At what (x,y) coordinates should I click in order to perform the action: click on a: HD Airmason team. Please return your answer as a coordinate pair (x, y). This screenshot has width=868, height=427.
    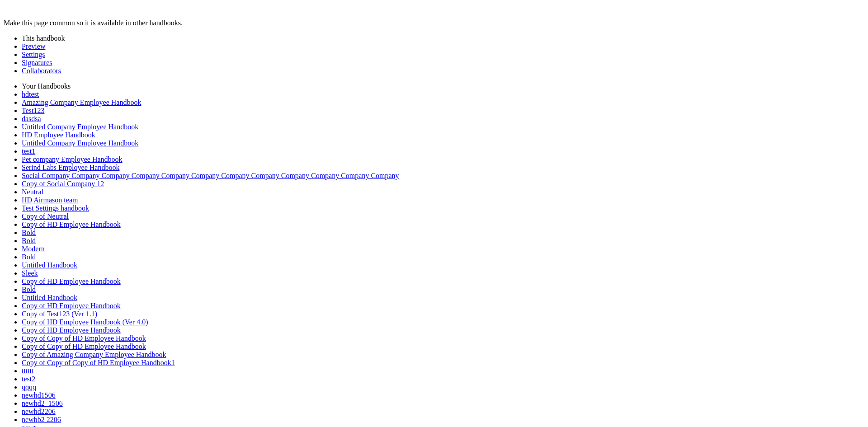
    Looking at the image, I should click on (50, 200).